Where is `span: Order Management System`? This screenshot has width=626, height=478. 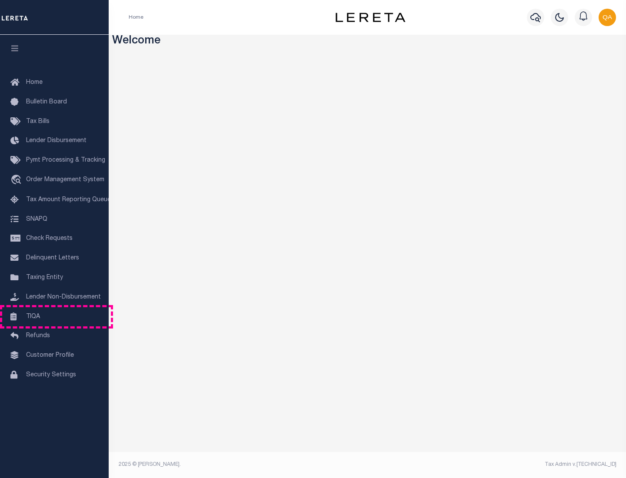
span: Order Management System is located at coordinates (65, 180).